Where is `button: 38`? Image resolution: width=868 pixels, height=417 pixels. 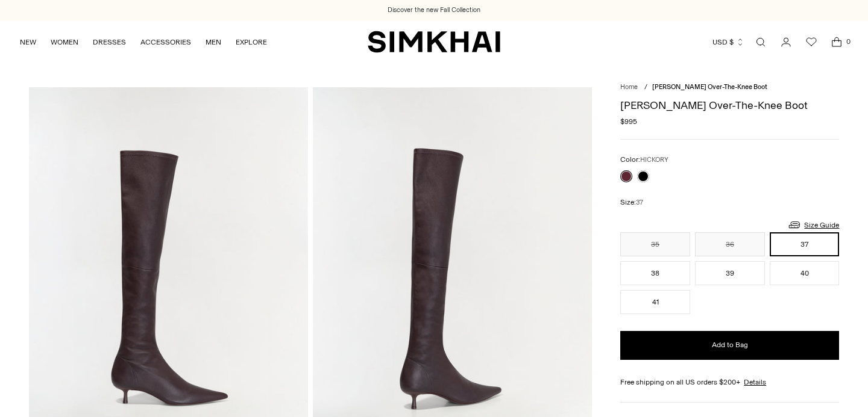
button: 38 is located at coordinates (655, 274).